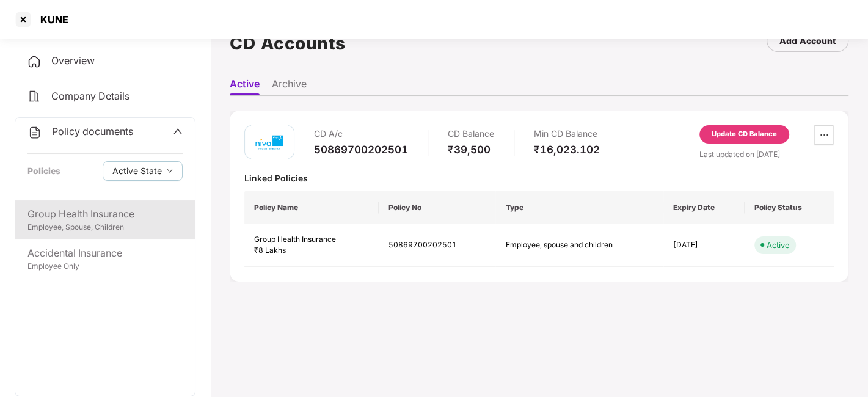 The width and height of the screenshot is (868, 397). I want to click on div: ₹16,023.102, so click(567, 150).